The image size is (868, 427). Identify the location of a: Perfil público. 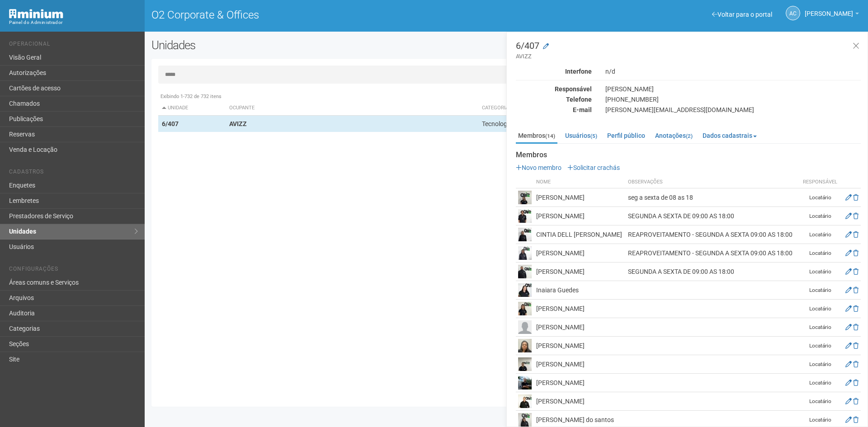
(626, 135).